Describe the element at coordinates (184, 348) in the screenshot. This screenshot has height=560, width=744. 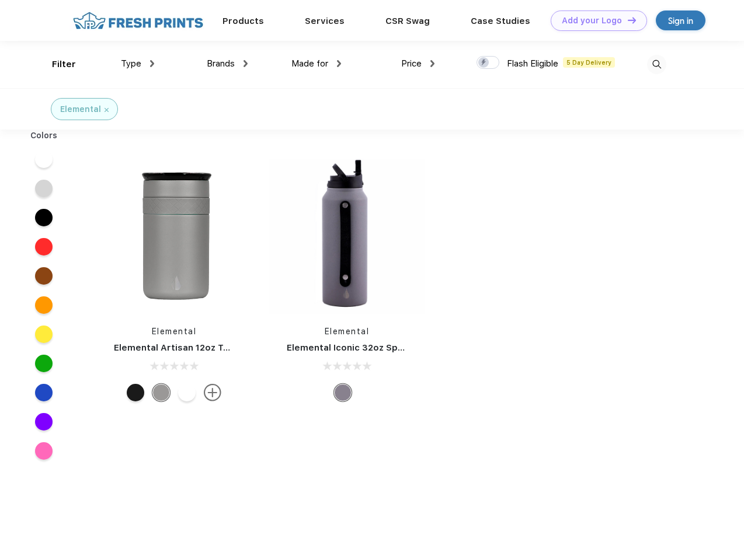
I see `a: Elemental Artisan 12oz Tumbler` at that location.